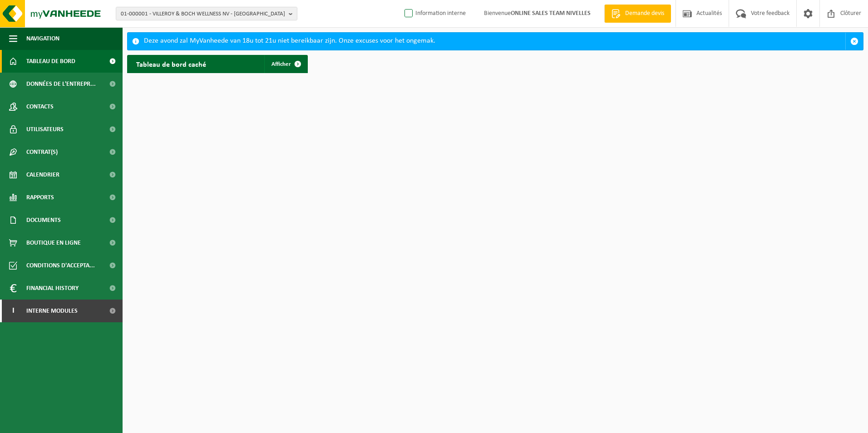 Image resolution: width=868 pixels, height=433 pixels. I want to click on span: Financial History, so click(52, 288).